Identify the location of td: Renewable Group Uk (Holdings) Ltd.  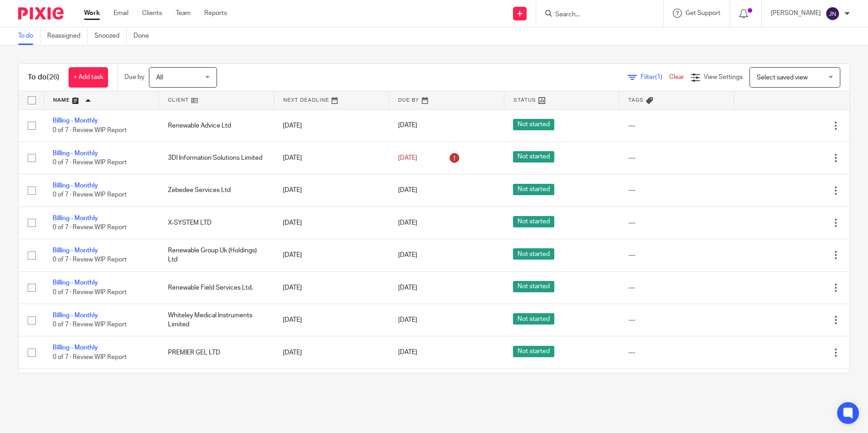
(217, 255).